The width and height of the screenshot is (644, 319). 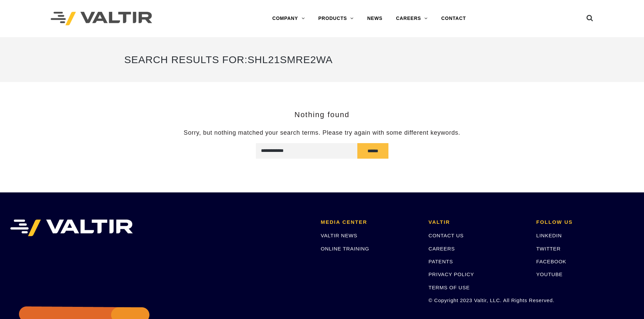 I want to click on h2: MEDIA CENTER, so click(x=369, y=222).